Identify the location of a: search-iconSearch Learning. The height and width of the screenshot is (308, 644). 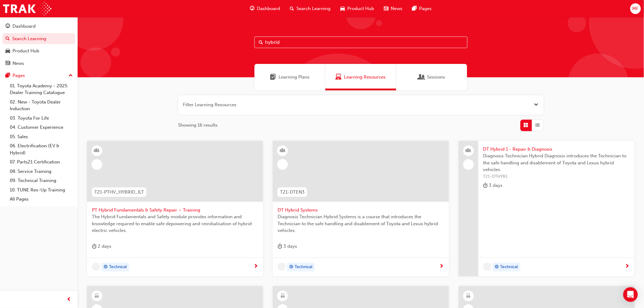
(311, 8).